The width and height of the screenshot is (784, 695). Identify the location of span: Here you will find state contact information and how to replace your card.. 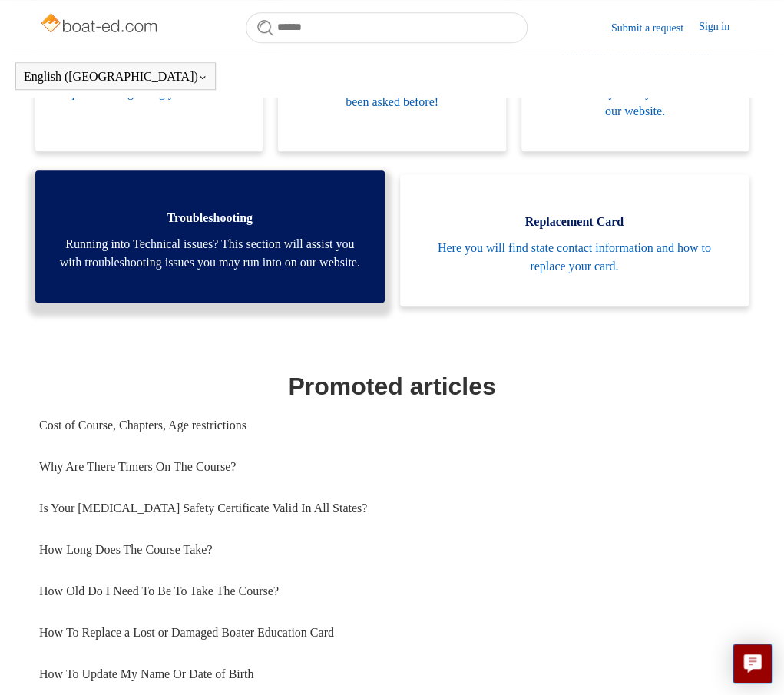
(574, 258).